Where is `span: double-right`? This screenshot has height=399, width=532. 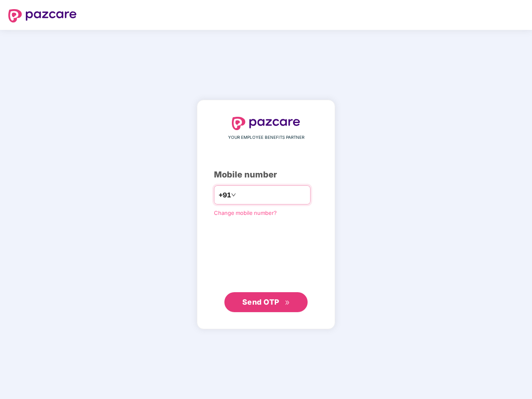 span: double-right is located at coordinates (287, 302).